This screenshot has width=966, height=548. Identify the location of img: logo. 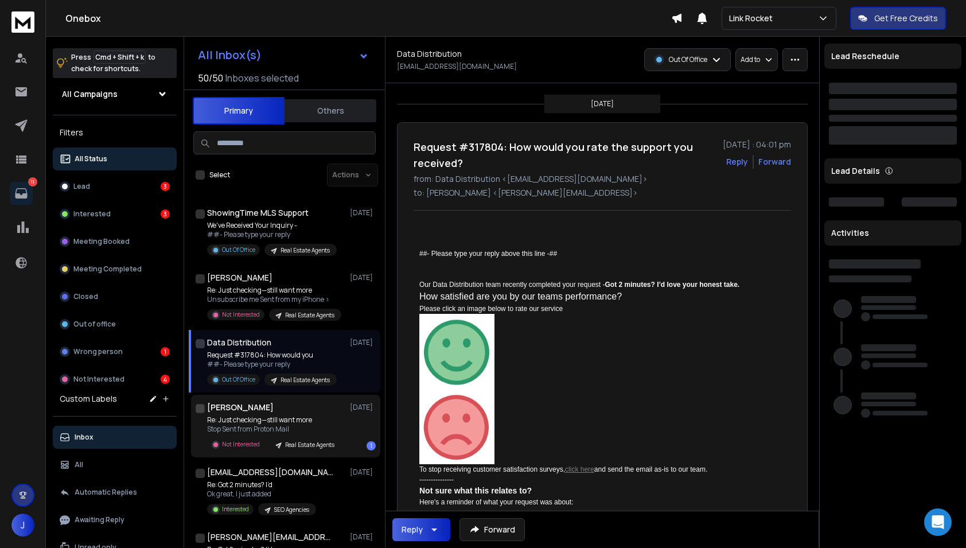
(23, 22).